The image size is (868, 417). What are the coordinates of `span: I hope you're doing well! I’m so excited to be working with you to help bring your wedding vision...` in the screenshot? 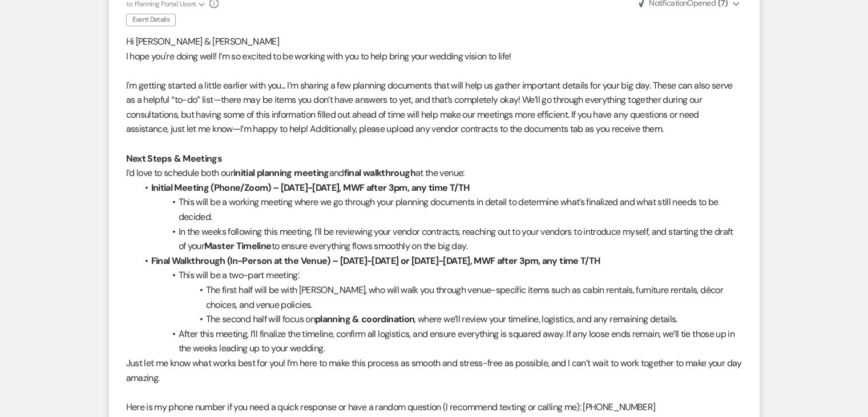 It's located at (319, 56).